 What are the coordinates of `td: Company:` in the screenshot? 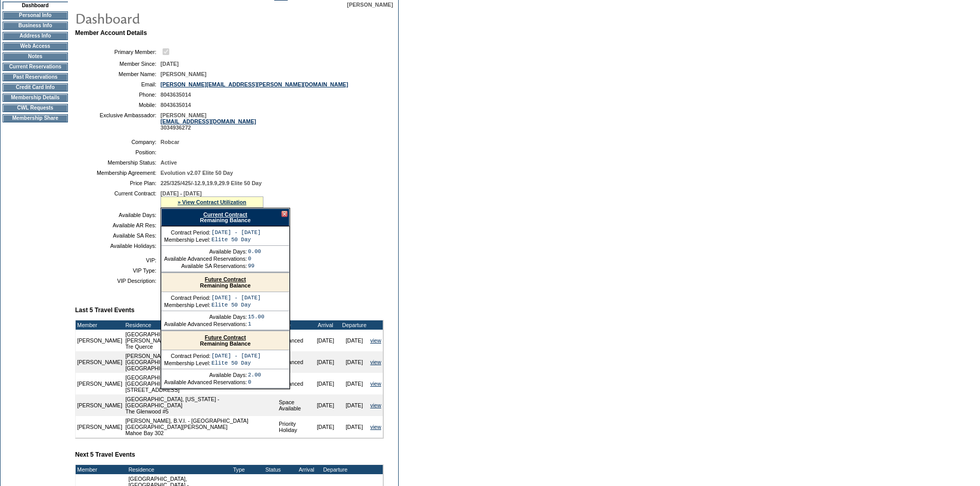 It's located at (118, 142).